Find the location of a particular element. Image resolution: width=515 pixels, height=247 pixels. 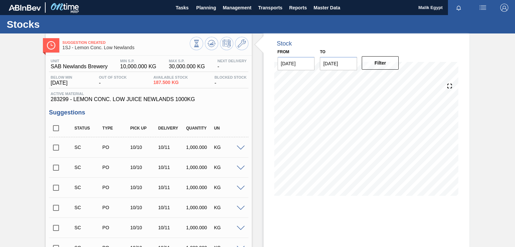

button: Go to Master Data / General is located at coordinates (242, 44).